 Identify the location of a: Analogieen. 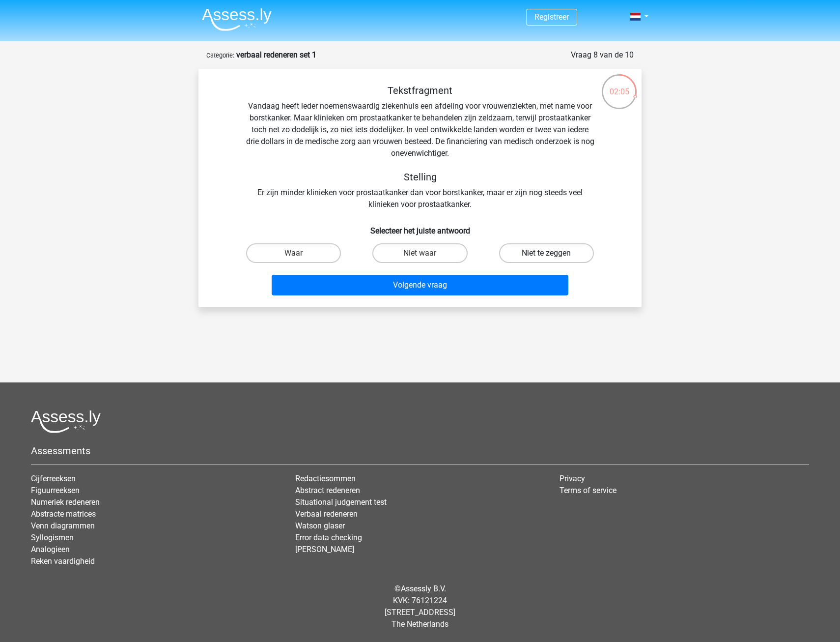
(50, 549).